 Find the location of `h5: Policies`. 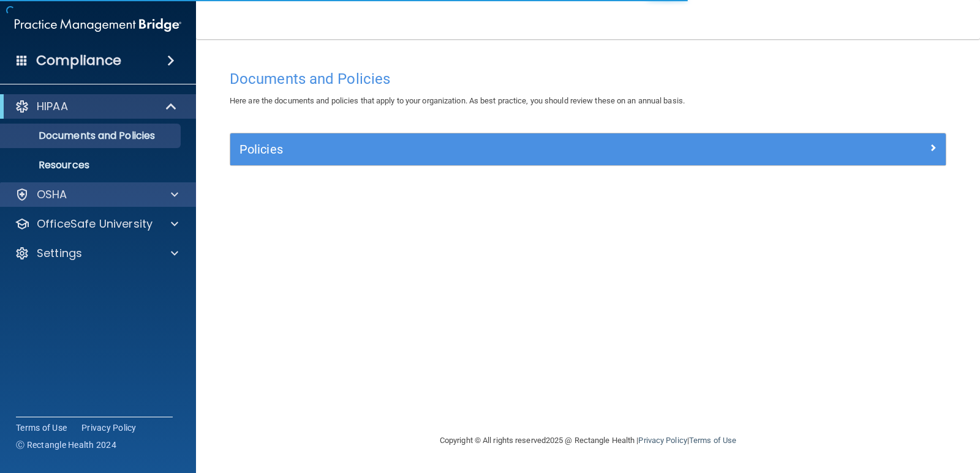

h5: Policies is located at coordinates (498, 149).